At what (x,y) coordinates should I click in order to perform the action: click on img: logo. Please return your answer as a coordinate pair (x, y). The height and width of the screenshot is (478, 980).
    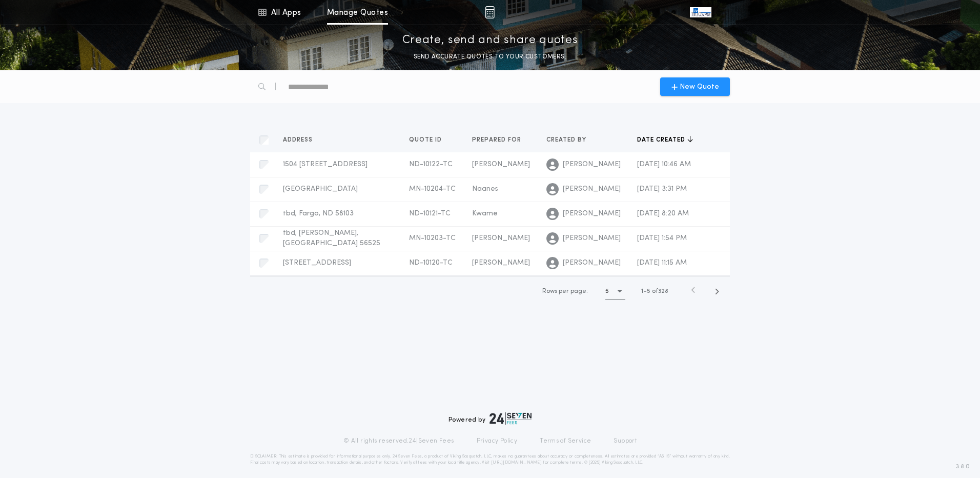
    Looking at the image, I should click on (510, 419).